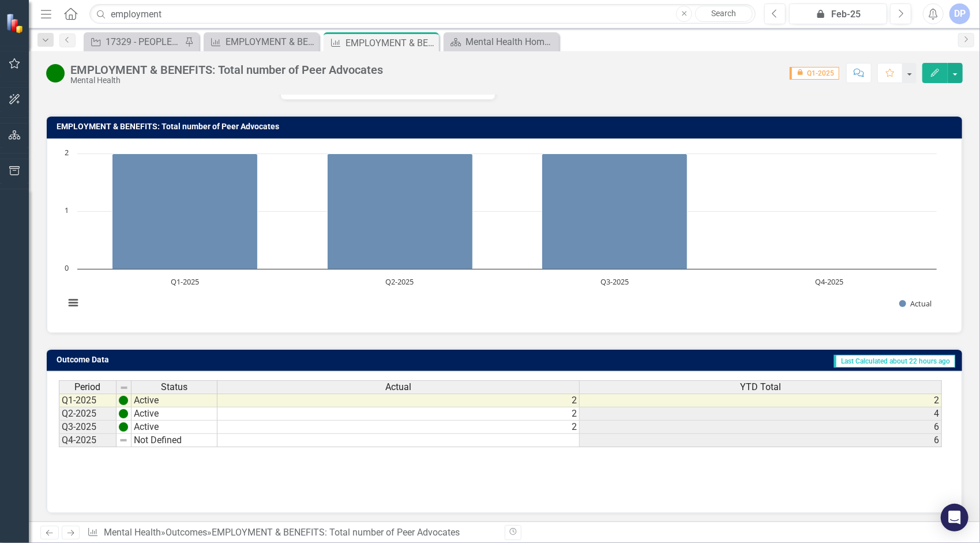 The image size is (980, 543). I want to click on span: Actual, so click(398, 388).